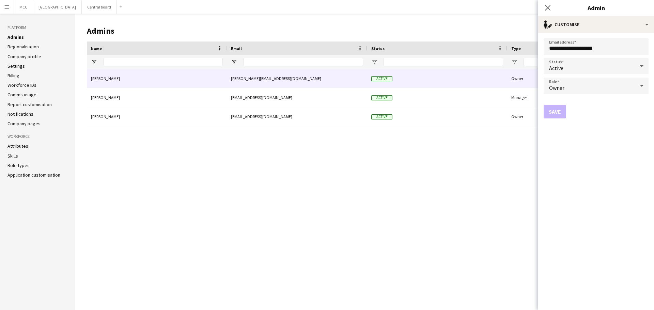  Describe the element at coordinates (577, 97) in the screenshot. I see `div: Manager` at that location.